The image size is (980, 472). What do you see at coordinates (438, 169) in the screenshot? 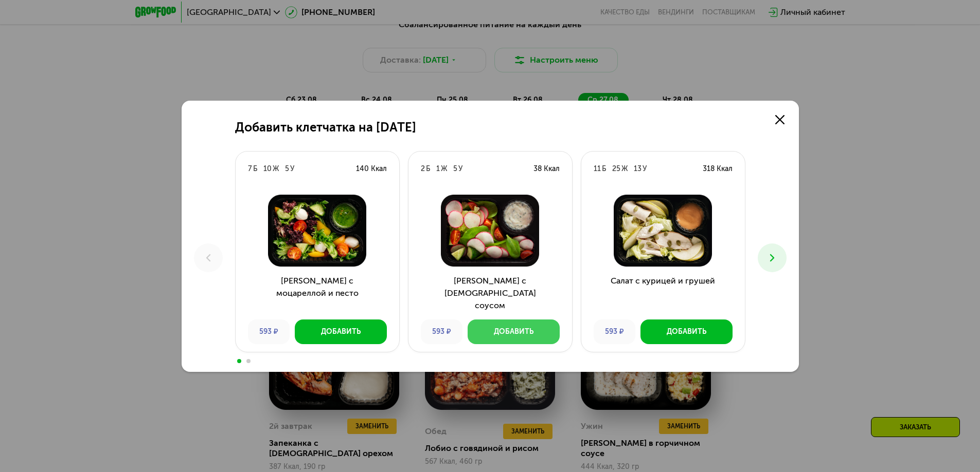
I see `div: 1` at bounding box center [438, 169].